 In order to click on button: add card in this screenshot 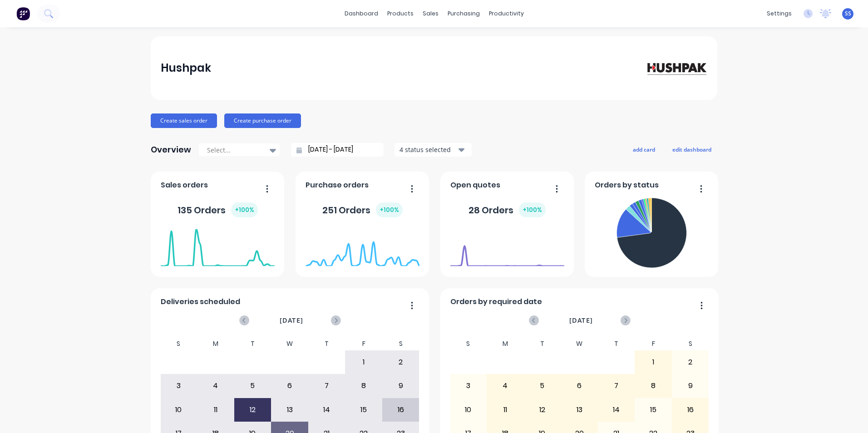, I will do `click(644, 149)`.